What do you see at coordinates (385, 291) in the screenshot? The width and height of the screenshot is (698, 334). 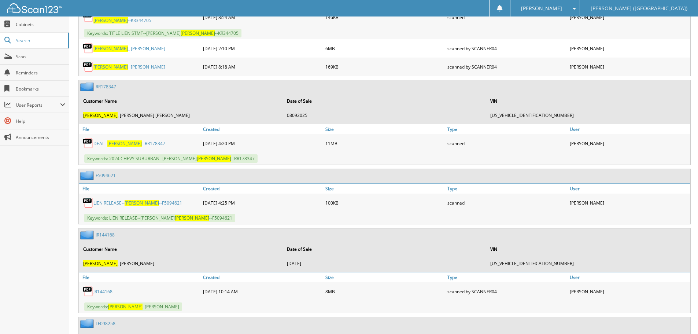 I see `div: 8MB` at bounding box center [385, 291].